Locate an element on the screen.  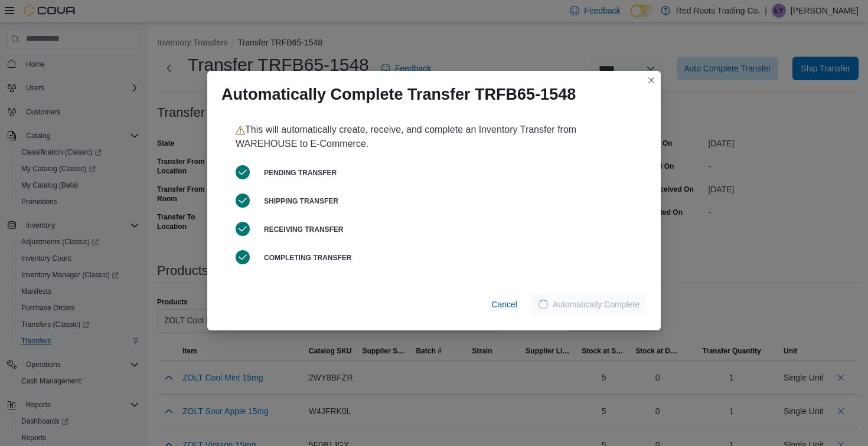
span: Cancel is located at coordinates (504, 305).